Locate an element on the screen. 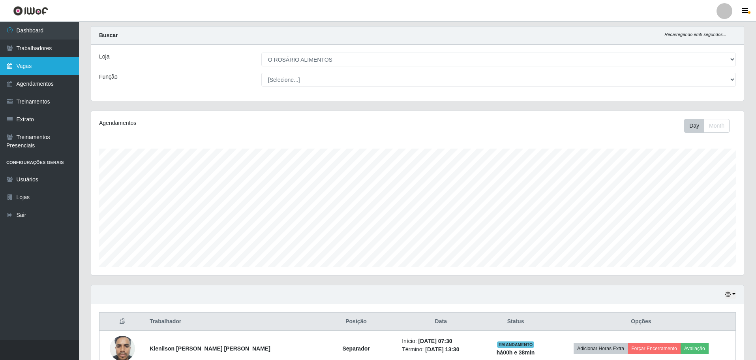 The height and width of the screenshot is (360, 756). th: Opções is located at coordinates (641, 321).